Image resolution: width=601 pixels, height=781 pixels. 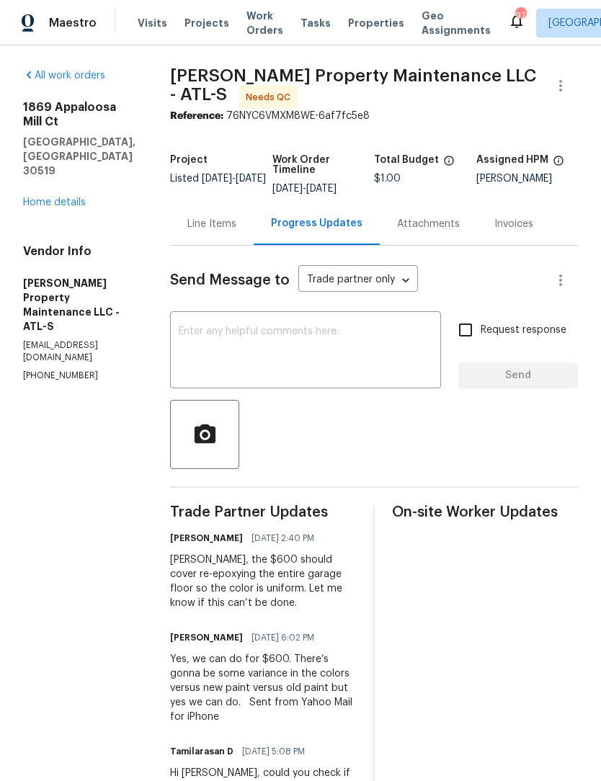 What do you see at coordinates (374, 116) in the screenshot?
I see `div: 76NYC6VMXM8WE-6af7fc5e8` at bounding box center [374, 116].